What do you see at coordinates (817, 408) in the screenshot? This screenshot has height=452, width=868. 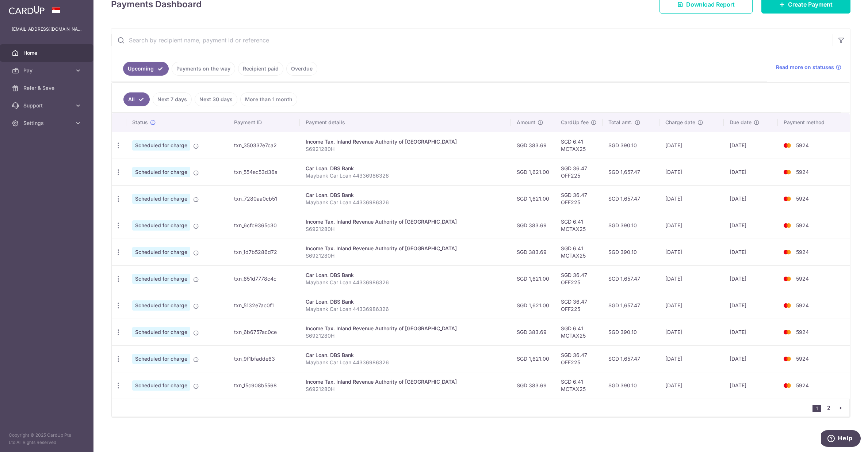 I see `li: 1` at bounding box center [817, 408].